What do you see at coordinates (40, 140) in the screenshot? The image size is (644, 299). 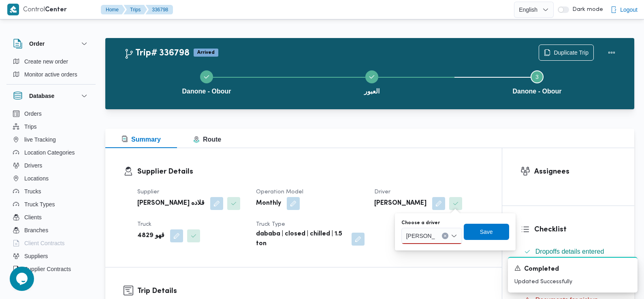 I see `span: live Tracking` at bounding box center [40, 140].